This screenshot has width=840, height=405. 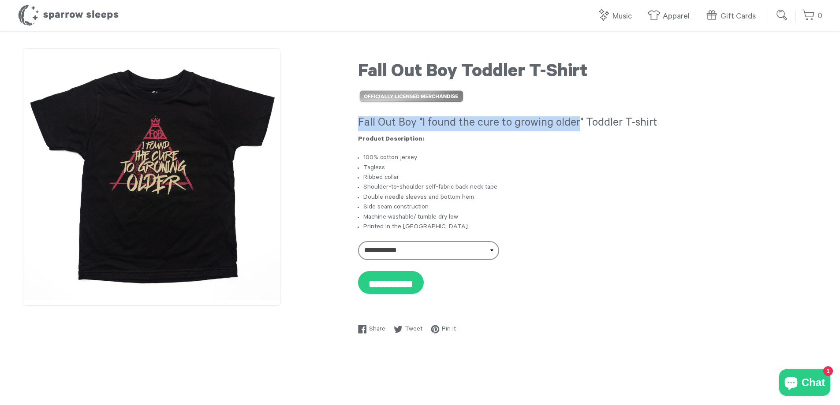 What do you see at coordinates (590, 218) in the screenshot?
I see `li: Machine washable/ tumble dry low` at bounding box center [590, 218].